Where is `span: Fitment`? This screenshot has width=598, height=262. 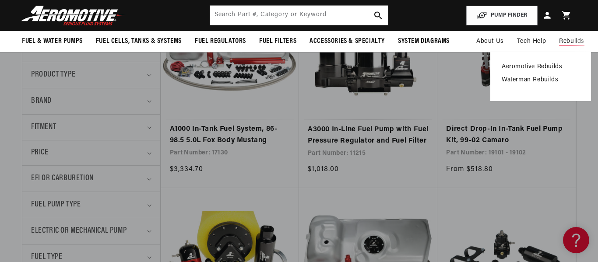
span: Fitment is located at coordinates (43, 127).